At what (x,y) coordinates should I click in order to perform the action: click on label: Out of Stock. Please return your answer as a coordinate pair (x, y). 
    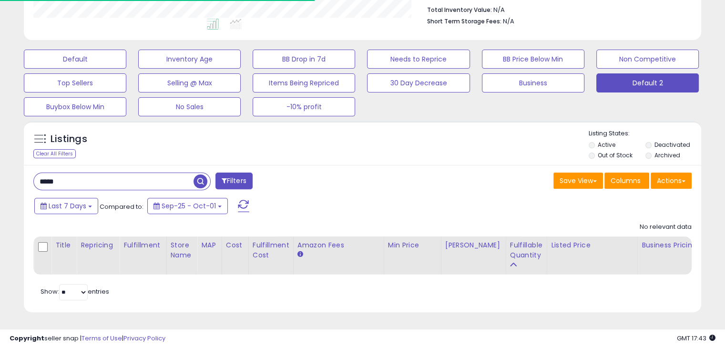
    Looking at the image, I should click on (615, 155).